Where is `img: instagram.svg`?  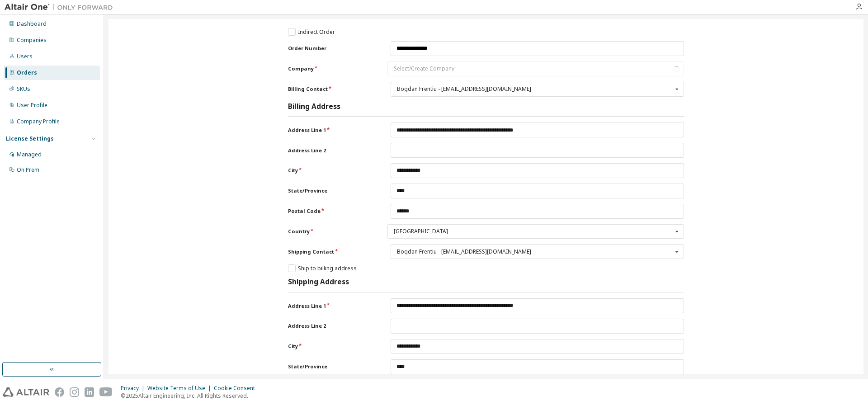 img: instagram.svg is located at coordinates (74, 392).